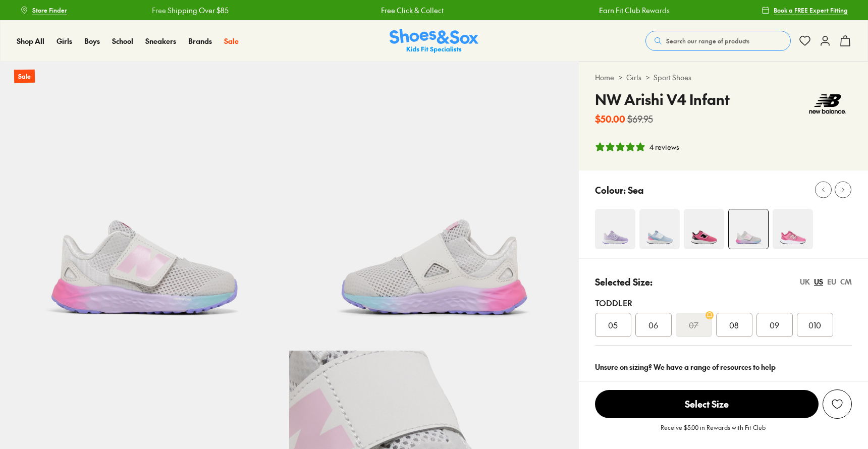 The width and height of the screenshot is (868, 449). I want to click on span: 08, so click(734, 325).